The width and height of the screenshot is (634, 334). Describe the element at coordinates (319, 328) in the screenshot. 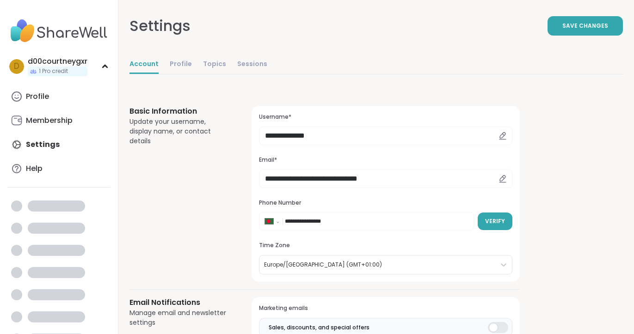

I see `span: Sales, discounts, and special offers` at that location.